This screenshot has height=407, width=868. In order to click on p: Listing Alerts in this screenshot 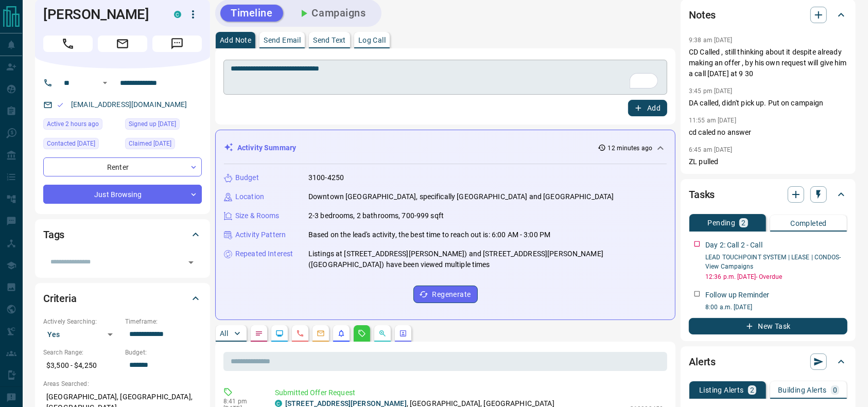, I will do `click(721, 390)`.